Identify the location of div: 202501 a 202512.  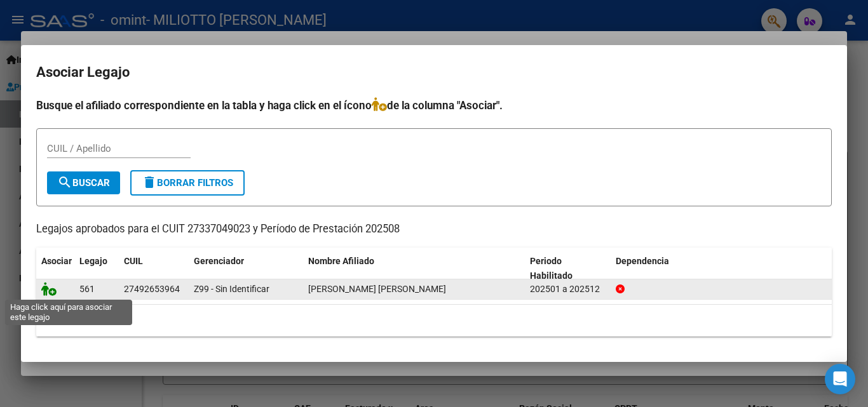
(568, 289).